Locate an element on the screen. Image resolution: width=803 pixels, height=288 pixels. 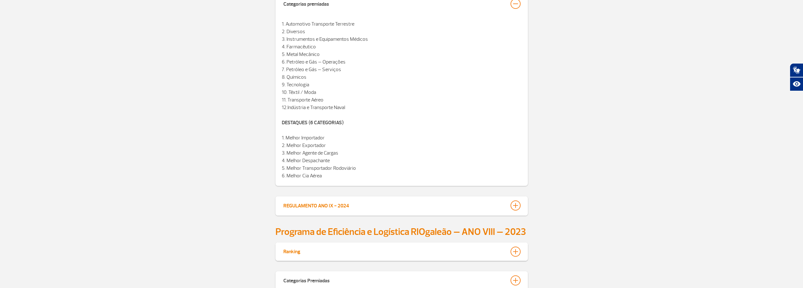
p: 1. Melhor Importador 2. Melhor Exportador 3. Melhor Agente de Cargas 4. Melhor Despachante 5. Mel... is located at coordinates (402, 157).